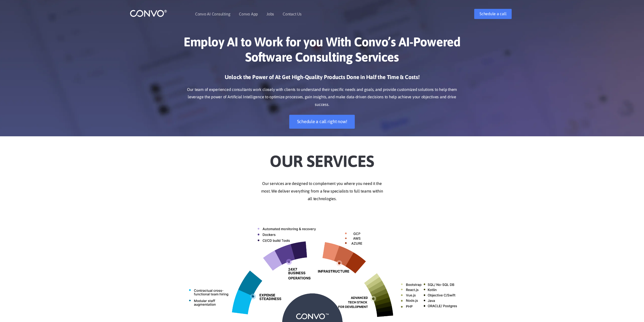 This screenshot has height=322, width=644. I want to click on p: Our services are designed to complement you where you need it the most. We deliver everything fro..., so click(322, 191).